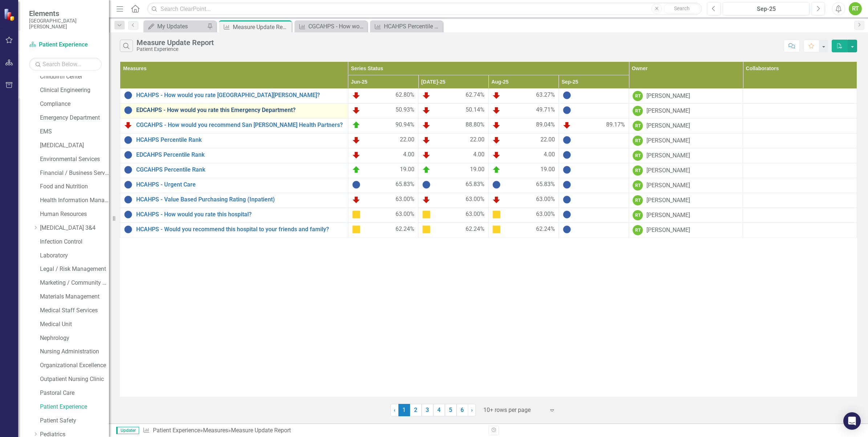  I want to click on span: 88.80%, so click(475, 125).